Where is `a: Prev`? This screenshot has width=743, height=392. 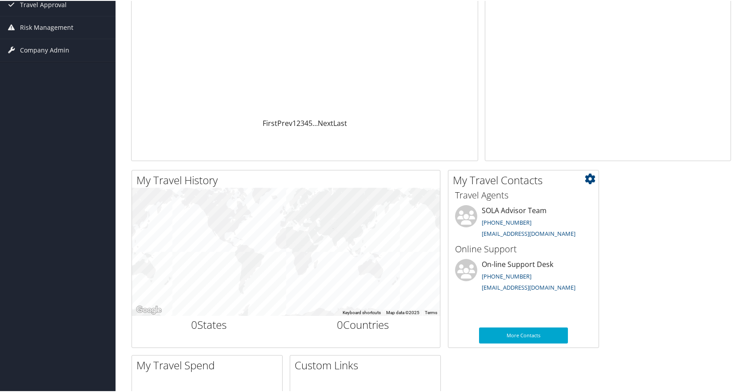 a: Prev is located at coordinates (285, 122).